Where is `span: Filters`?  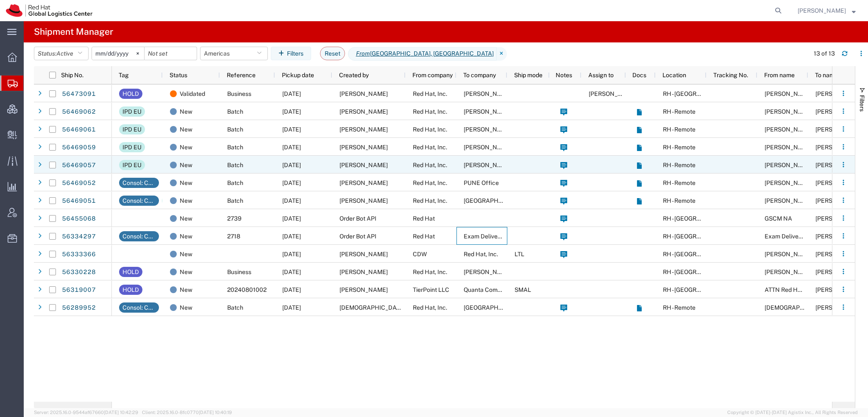 span: Filters is located at coordinates (862, 103).